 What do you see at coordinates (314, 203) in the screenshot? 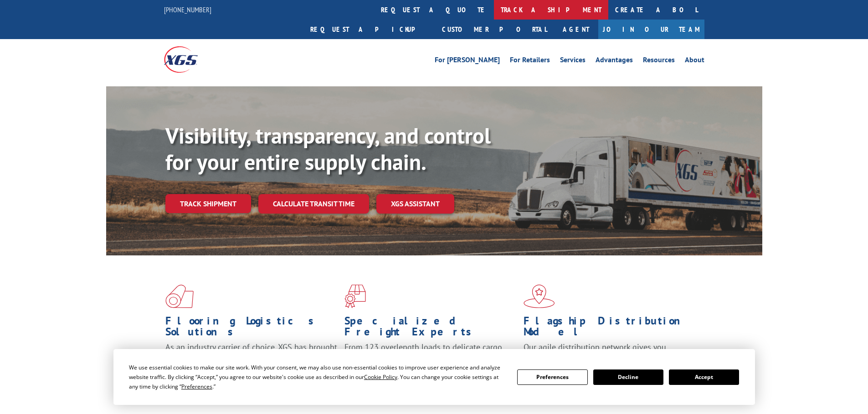
I see `a: Calculate transit time` at bounding box center [314, 203].